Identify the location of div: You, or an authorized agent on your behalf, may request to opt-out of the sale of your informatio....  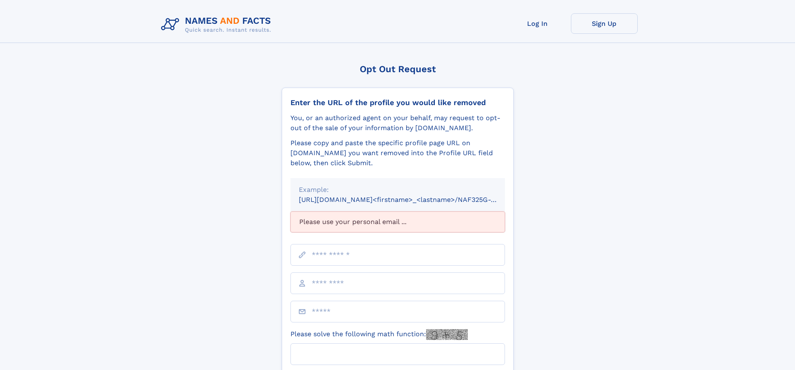
(398, 123).